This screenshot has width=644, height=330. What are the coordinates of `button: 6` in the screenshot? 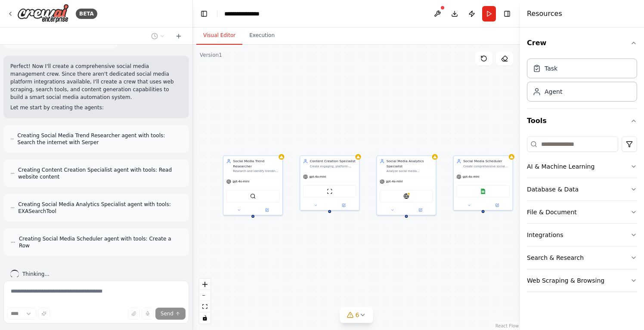 It's located at (356, 315).